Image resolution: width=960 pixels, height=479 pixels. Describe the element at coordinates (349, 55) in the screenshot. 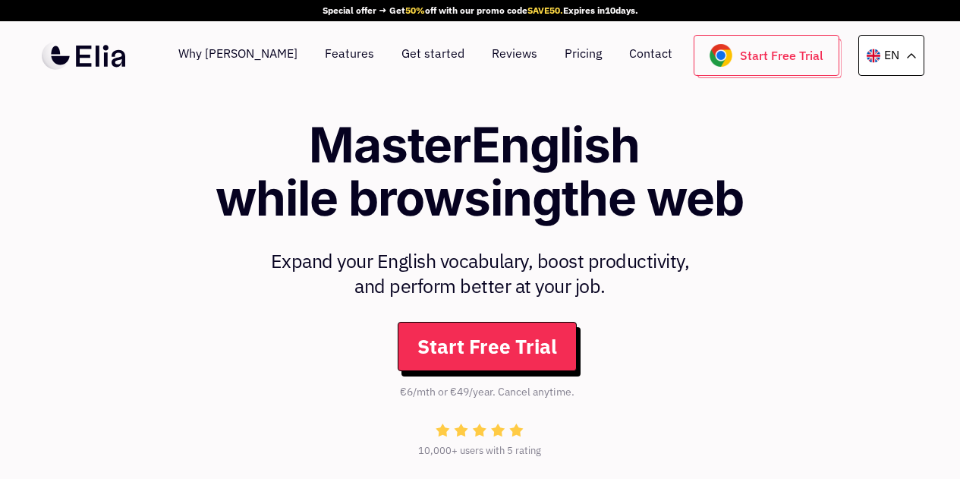

I see `a: Features` at that location.